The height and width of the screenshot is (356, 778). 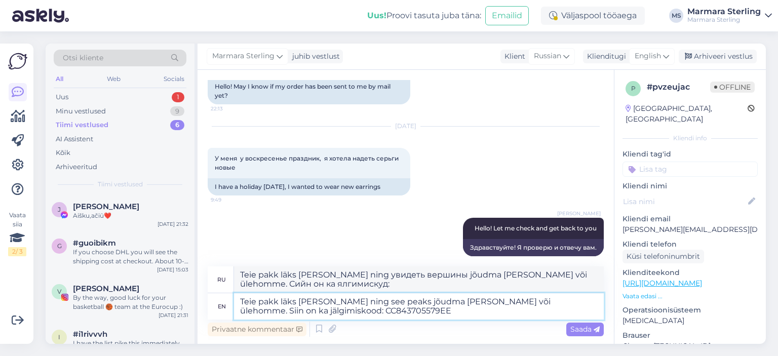 I want to click on span: p, so click(x=633, y=88).